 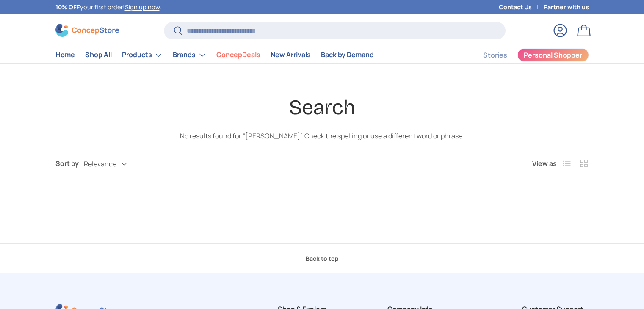 I want to click on label: Sort by, so click(x=69, y=163).